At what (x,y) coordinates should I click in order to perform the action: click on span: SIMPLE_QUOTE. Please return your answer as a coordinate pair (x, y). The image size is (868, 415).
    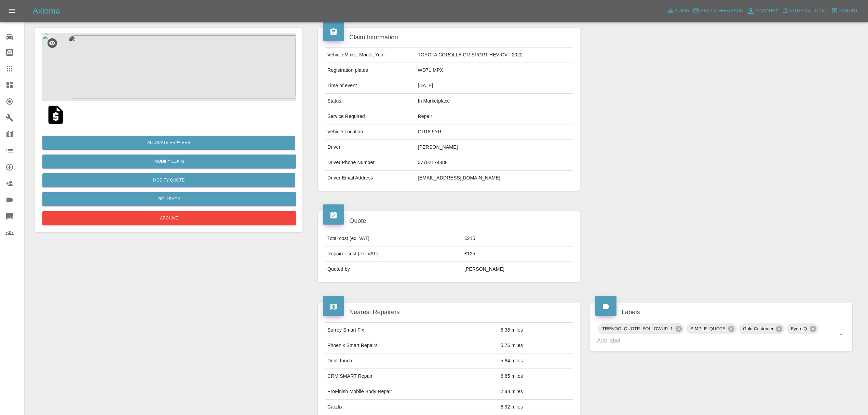
    Looking at the image, I should click on (708, 329).